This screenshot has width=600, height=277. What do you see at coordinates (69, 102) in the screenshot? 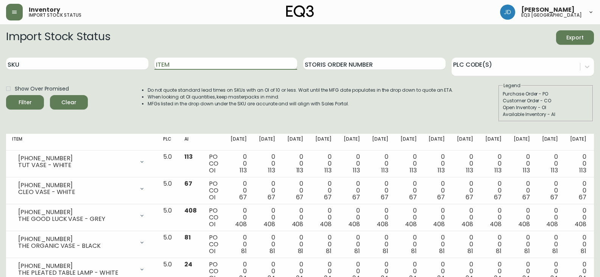
I see `span: Clear` at bounding box center [69, 102].